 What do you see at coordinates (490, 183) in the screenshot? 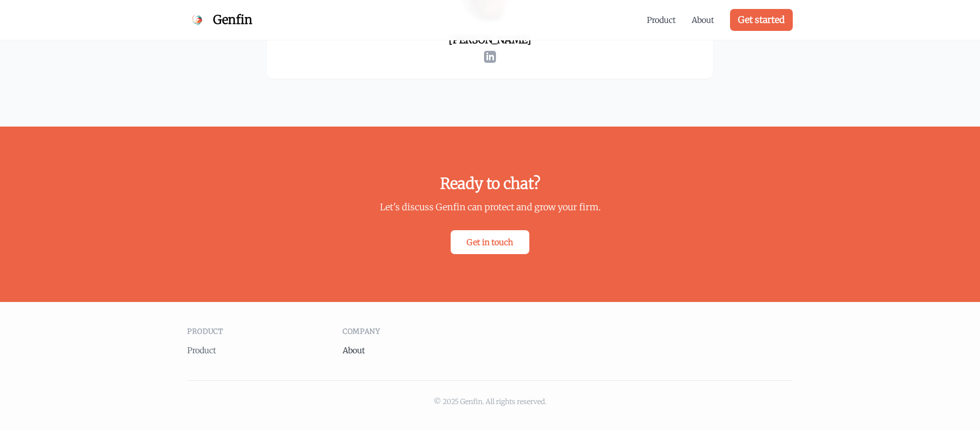
I see `h2: Ready to chat?` at bounding box center [490, 183].